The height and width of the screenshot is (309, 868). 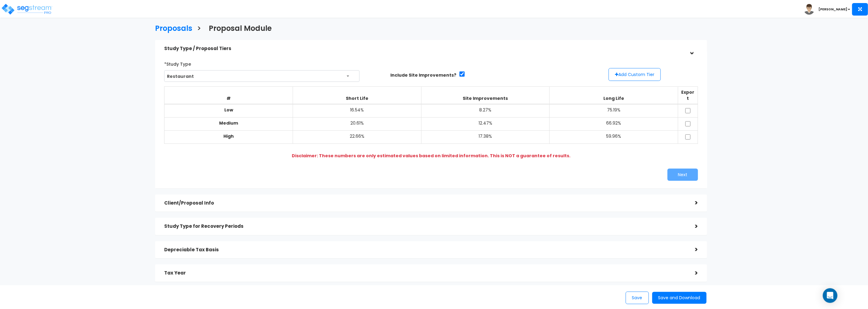 I want to click on td: 66.92%, so click(x=614, y=124).